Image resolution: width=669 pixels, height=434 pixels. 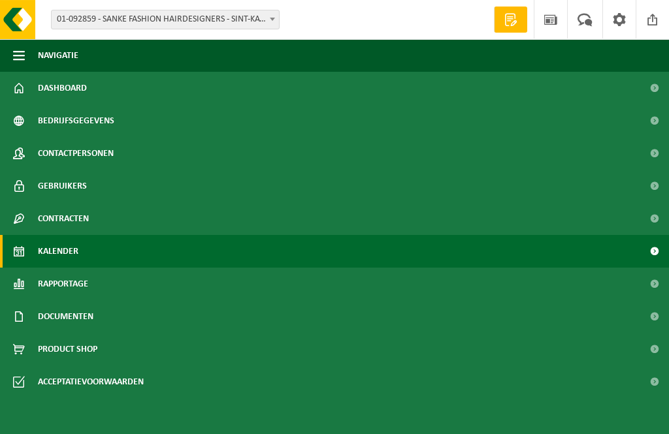 I want to click on span: Gebruikers, so click(x=62, y=186).